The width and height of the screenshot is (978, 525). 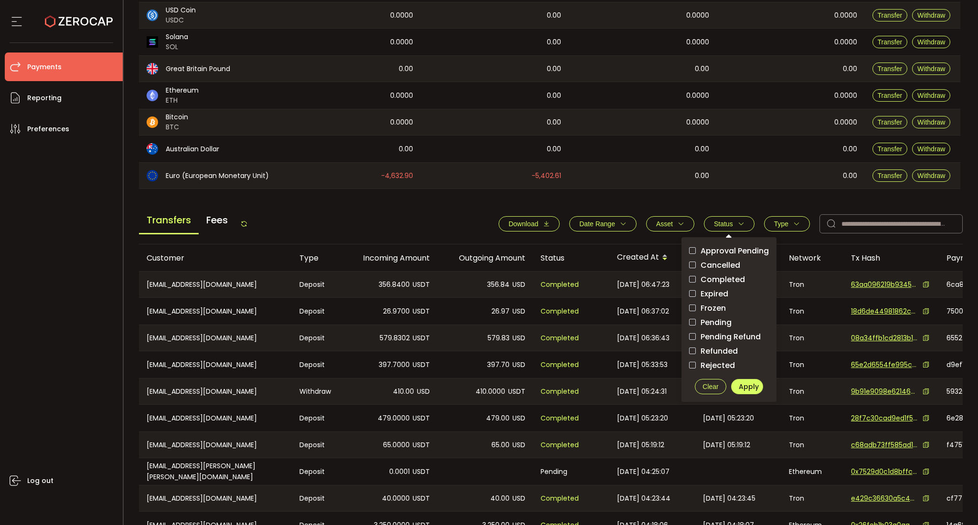 What do you see at coordinates (182, 100) in the screenshot?
I see `span: ETH` at bounding box center [182, 100].